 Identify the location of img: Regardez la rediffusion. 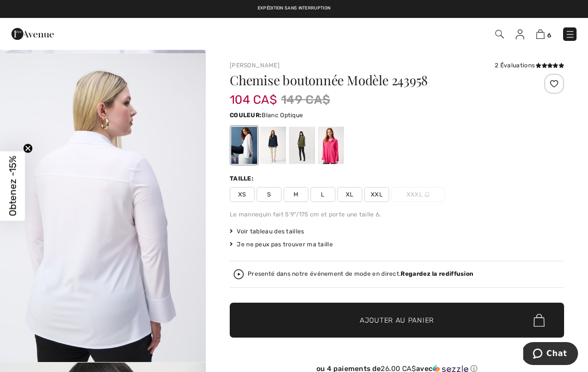
(239, 275).